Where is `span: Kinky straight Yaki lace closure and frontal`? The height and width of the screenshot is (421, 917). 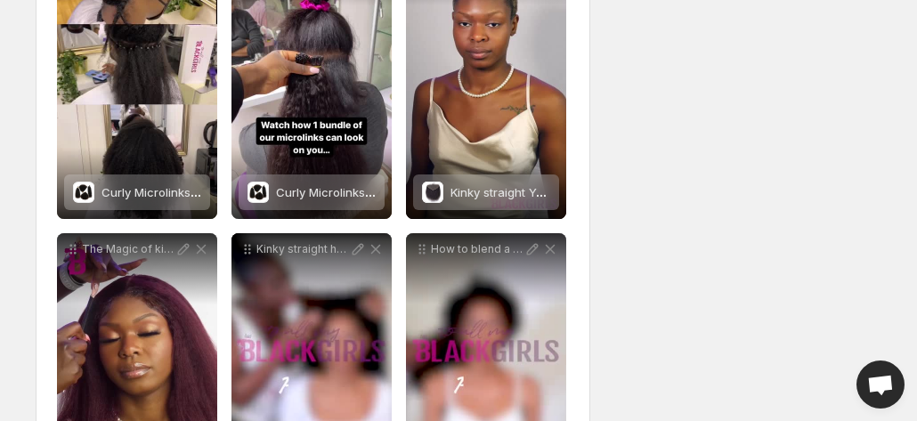 span: Kinky straight Yaki lace closure and frontal is located at coordinates (570, 192).